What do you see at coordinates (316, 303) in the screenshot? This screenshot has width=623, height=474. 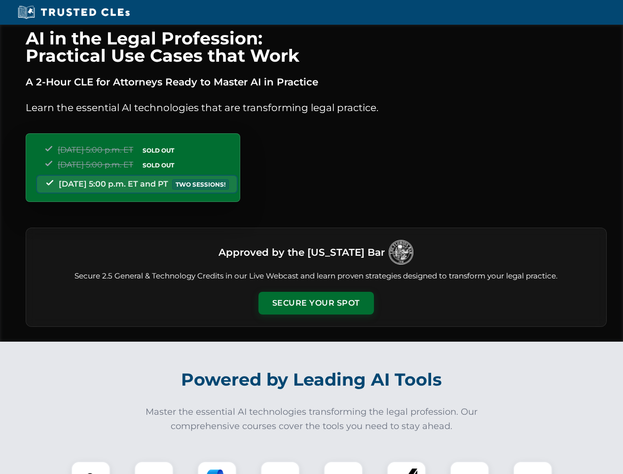 I see `button: Secure Your Spot` at bounding box center [316, 303].